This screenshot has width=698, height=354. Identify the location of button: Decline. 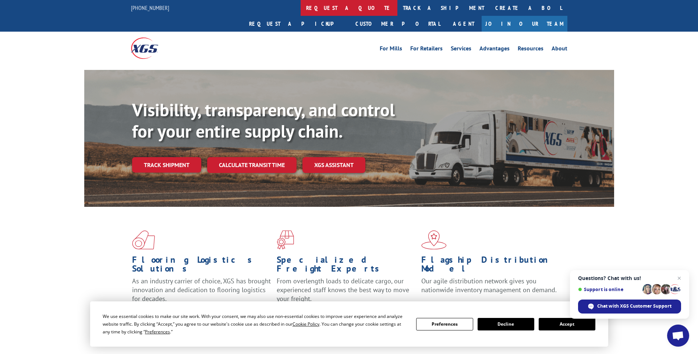
(506, 324).